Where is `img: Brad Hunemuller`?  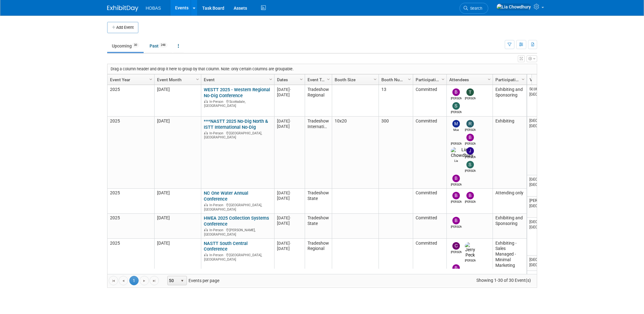 img: Brad Hunemuller is located at coordinates (456, 271).